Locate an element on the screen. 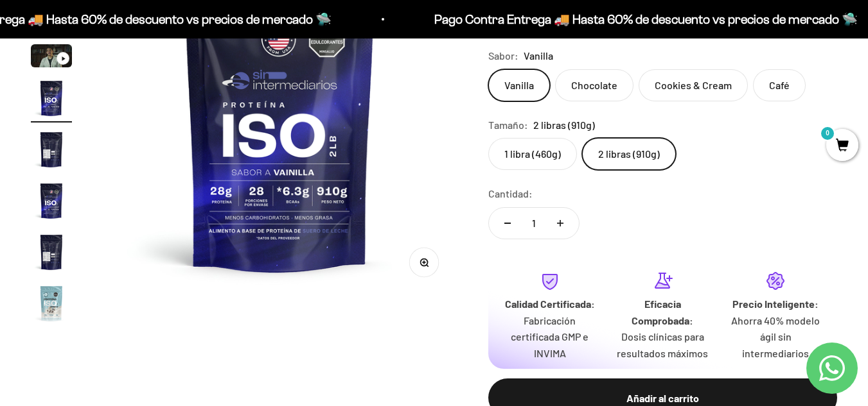 This screenshot has height=406, width=868. p: Pago Contra Entrega 🚚 Hasta 60% de descuento vs precios de mercado 🛸 is located at coordinates (625, 19).